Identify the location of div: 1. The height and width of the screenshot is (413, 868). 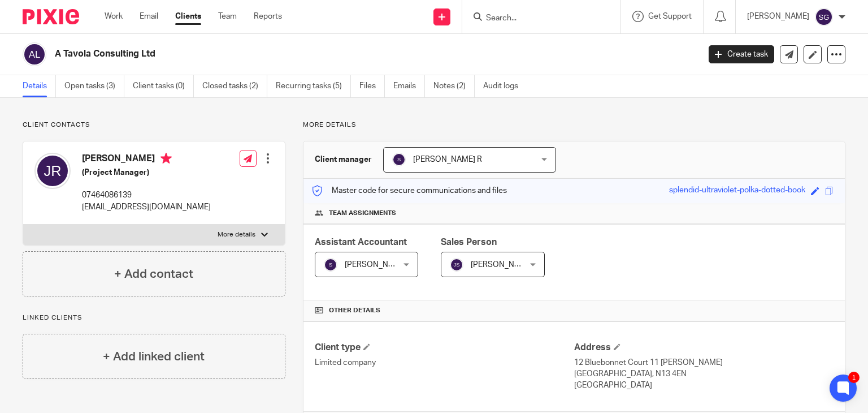
(854, 377).